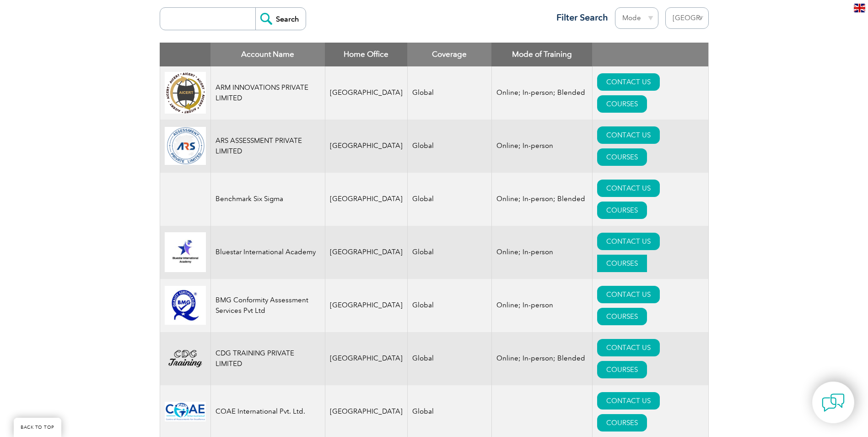 Image resolution: width=868 pixels, height=437 pixels. Describe the element at coordinates (185, 358) in the screenshot. I see `img: 25ebede5-885b-ef11-bfe3-000d3ad139cf-logo.png` at that location.